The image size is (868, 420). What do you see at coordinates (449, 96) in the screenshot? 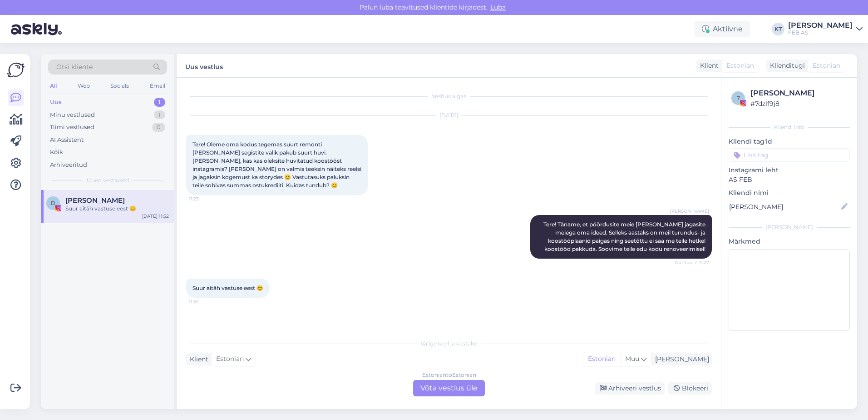
I see `div: Vestlus algas` at bounding box center [449, 96].